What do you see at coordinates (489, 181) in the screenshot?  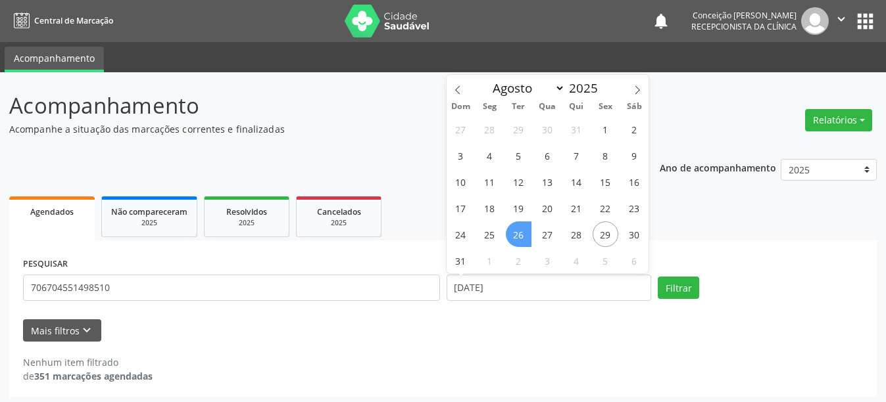 I see `span: Agosto 11, 2025` at bounding box center [489, 181].